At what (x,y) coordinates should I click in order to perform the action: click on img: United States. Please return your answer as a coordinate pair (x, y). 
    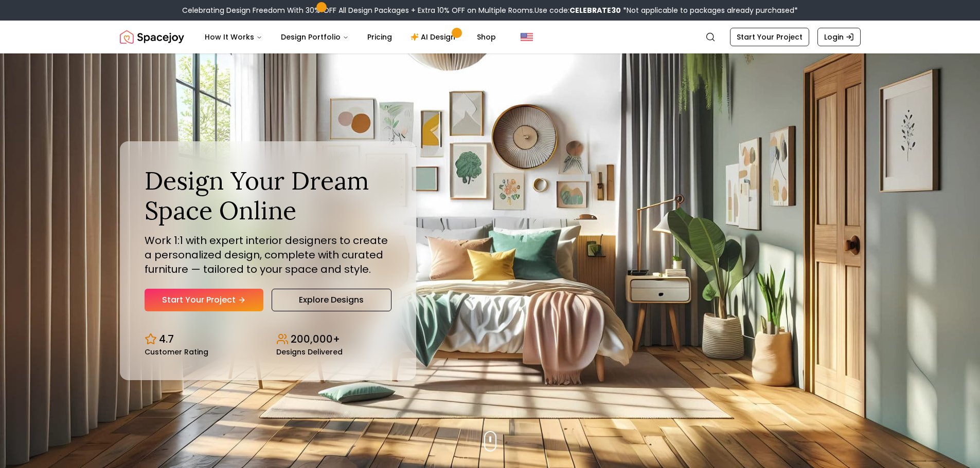
    Looking at the image, I should click on (527, 37).